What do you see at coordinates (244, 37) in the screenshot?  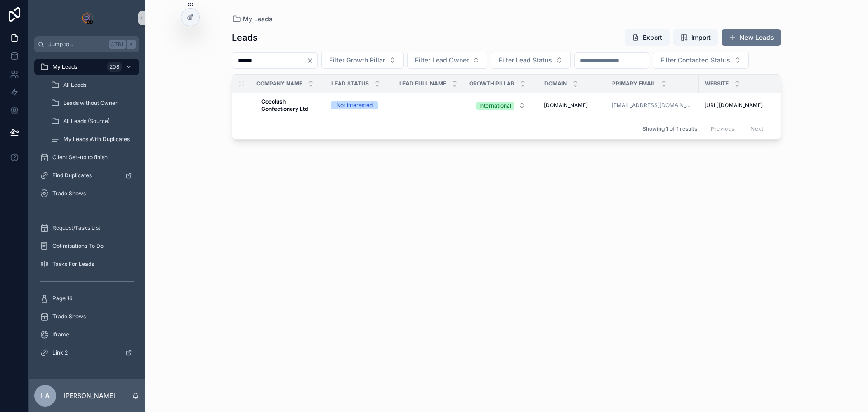 I see `h1: Leads` at bounding box center [244, 37].